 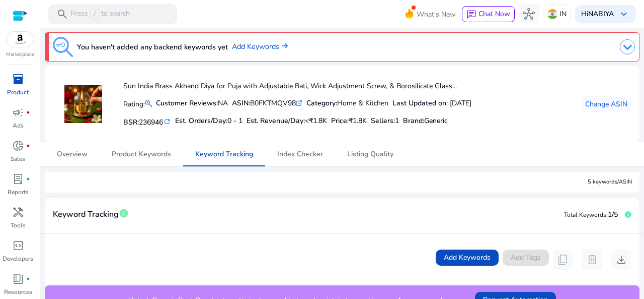 I want to click on span: hub, so click(x=529, y=14).